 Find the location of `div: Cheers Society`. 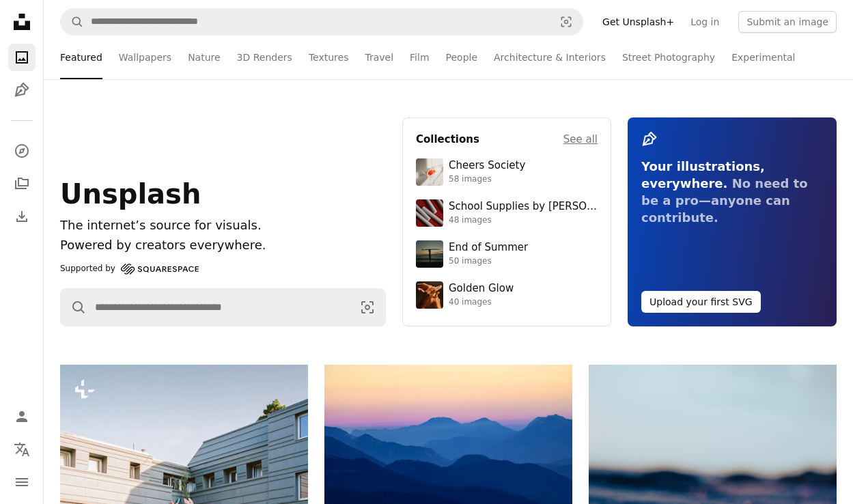

div: Cheers Society is located at coordinates (487, 166).